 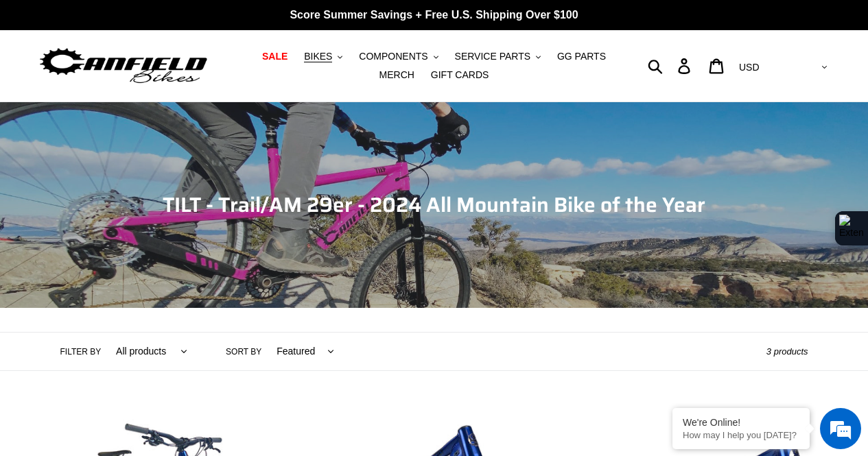 I want to click on a: MERCH, so click(x=396, y=75).